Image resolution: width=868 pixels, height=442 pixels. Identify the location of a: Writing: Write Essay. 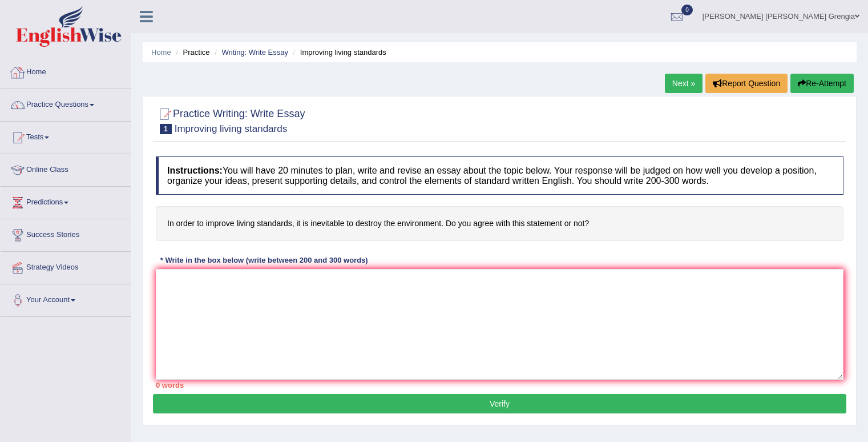
(254, 52).